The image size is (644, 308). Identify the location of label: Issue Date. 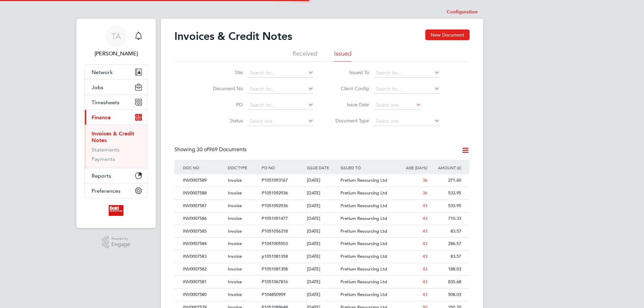
(349, 105).